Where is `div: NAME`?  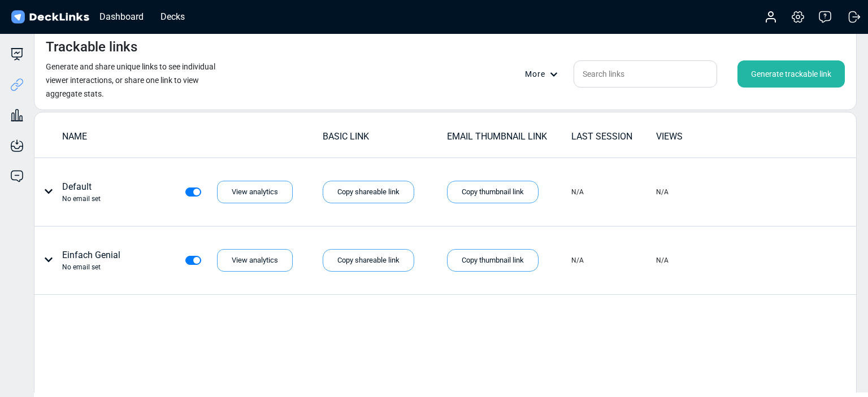 div: NAME is located at coordinates (191, 136).